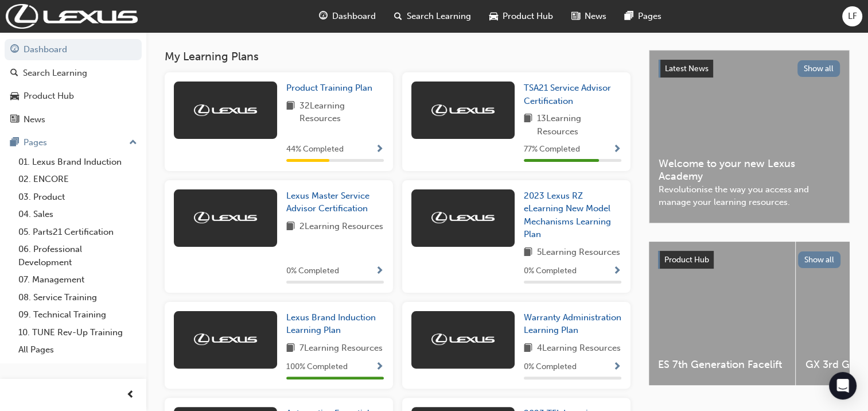 This screenshot has width=868, height=411. Describe the element at coordinates (49, 96) in the screenshot. I see `div: Product Hub` at that location.